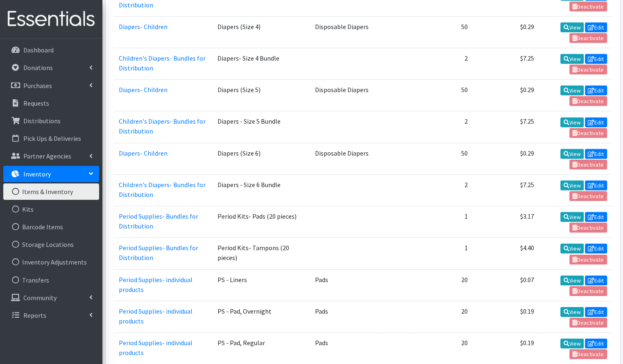 The width and height of the screenshot is (623, 364). I want to click on a: Community, so click(51, 298).